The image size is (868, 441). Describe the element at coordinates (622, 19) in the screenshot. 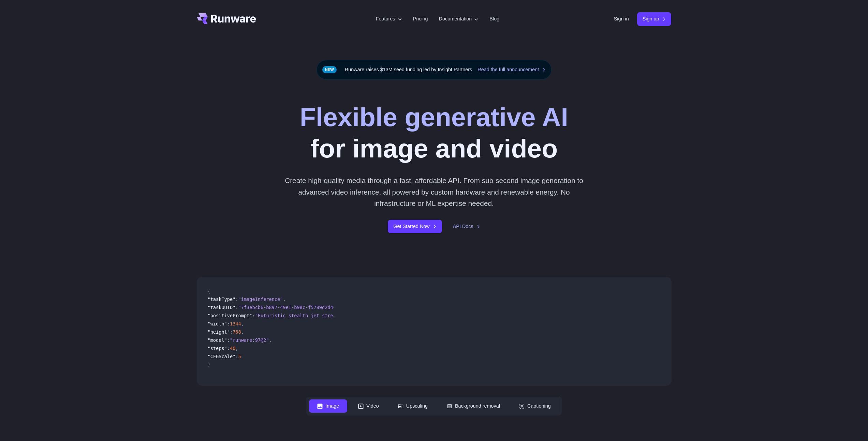

I see `a: Sign in` at that location.